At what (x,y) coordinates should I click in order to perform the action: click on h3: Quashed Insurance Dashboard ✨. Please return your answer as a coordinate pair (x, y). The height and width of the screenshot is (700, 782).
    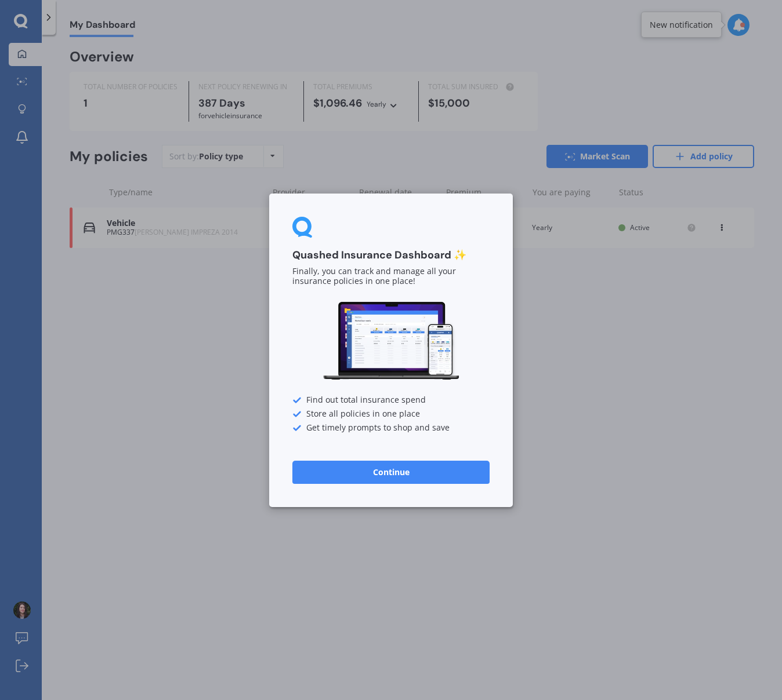
    Looking at the image, I should click on (391, 255).